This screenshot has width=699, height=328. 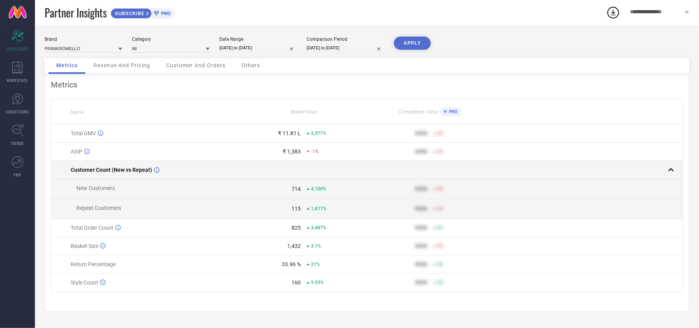 What do you see at coordinates (111, 170) in the screenshot?
I see `span: Customer Count (New vs Repeat)` at bounding box center [111, 170].